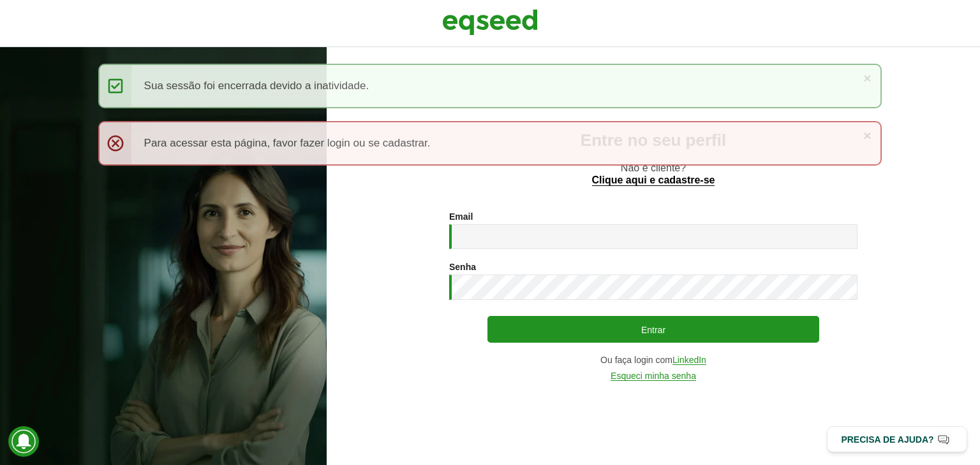  I want to click on a: LinkedIn, so click(689, 360).